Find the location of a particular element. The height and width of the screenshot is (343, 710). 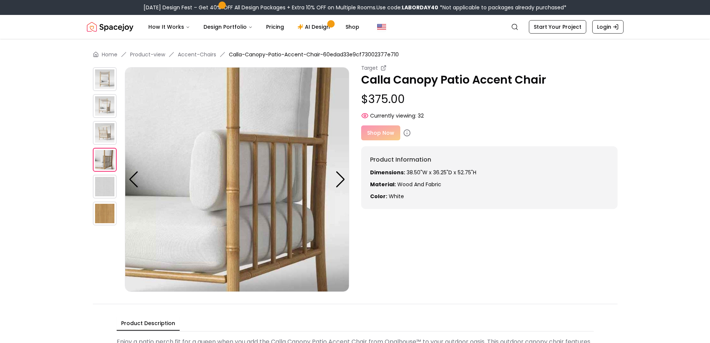

span: Calla-Canopy-Patio-Accent-Chair-60edad33e9cf73002377e710 is located at coordinates (314, 54).